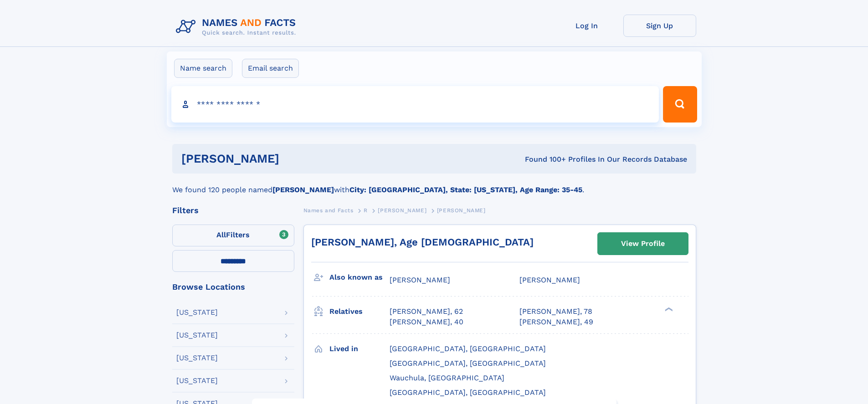 Image resolution: width=868 pixels, height=404 pixels. Describe the element at coordinates (643, 244) in the screenshot. I see `a: View Profile` at that location.